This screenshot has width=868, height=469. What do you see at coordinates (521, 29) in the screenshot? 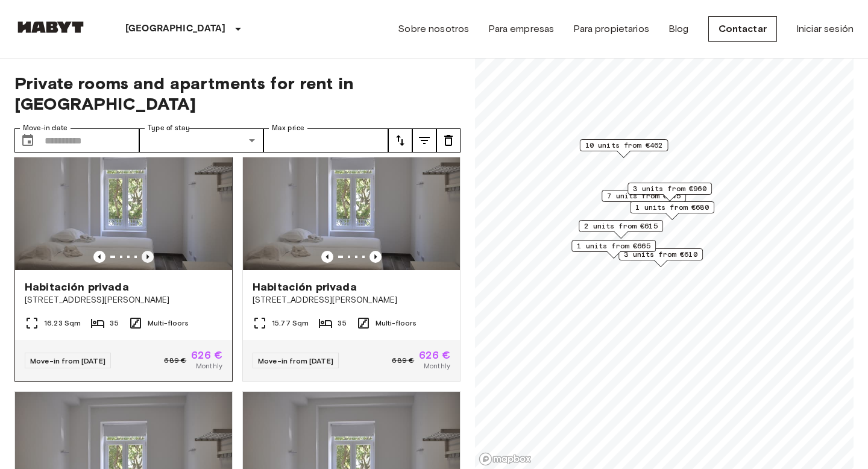
I see `a: Para empresas` at bounding box center [521, 29].